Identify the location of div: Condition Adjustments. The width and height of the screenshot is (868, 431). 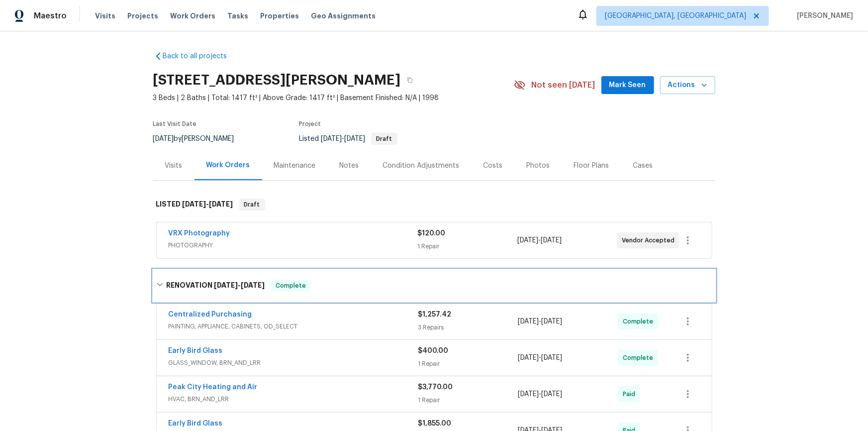
(421, 166).